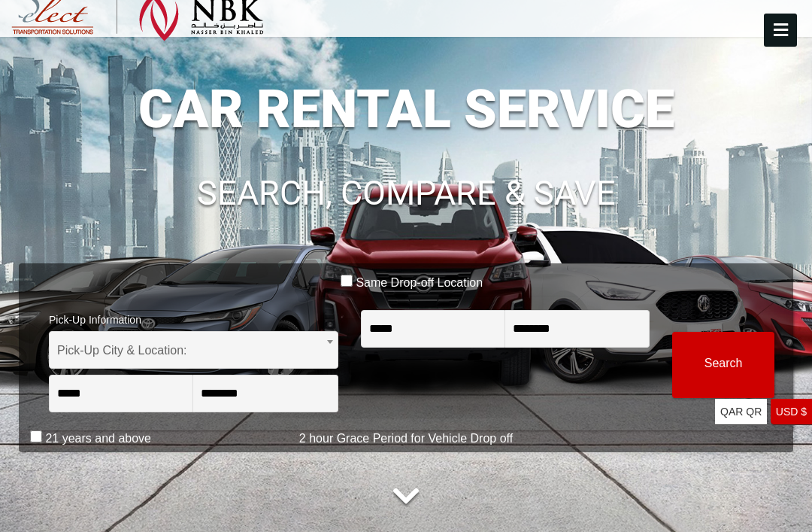  I want to click on h1: SEARCH, COMPARE & SAVE, so click(406, 194).